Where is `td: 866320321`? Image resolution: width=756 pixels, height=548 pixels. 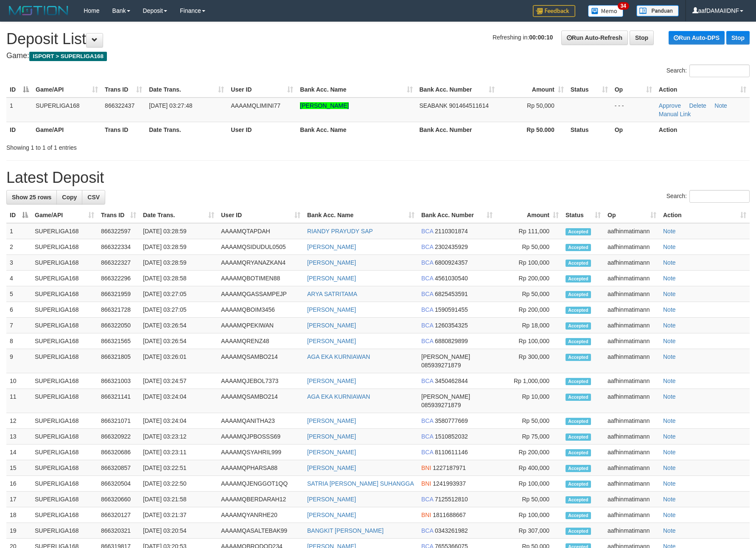 td: 866320321 is located at coordinates (118, 531).